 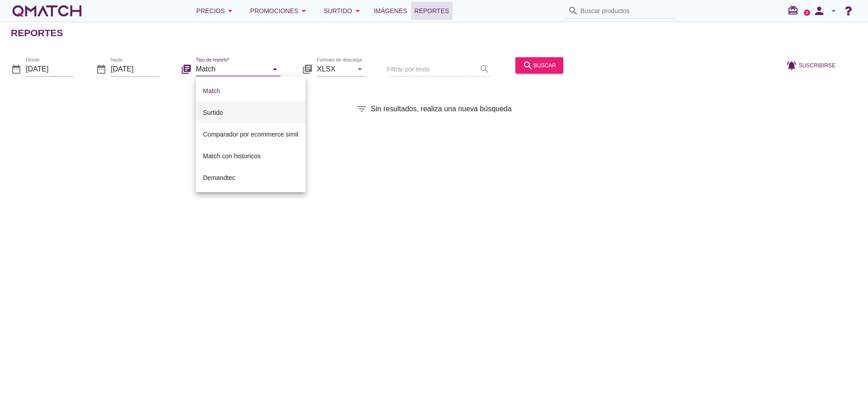 I want to click on a: white-qmatch-logo, so click(x=47, y=11).